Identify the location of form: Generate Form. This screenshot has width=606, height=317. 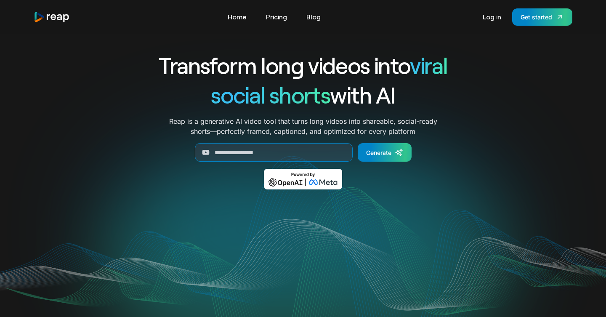
(303, 152).